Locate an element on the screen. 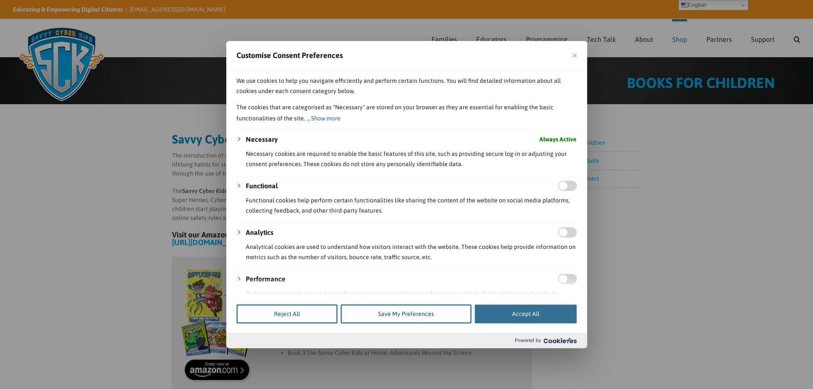 The image size is (813, 389). button: Necessary is located at coordinates (262, 139).